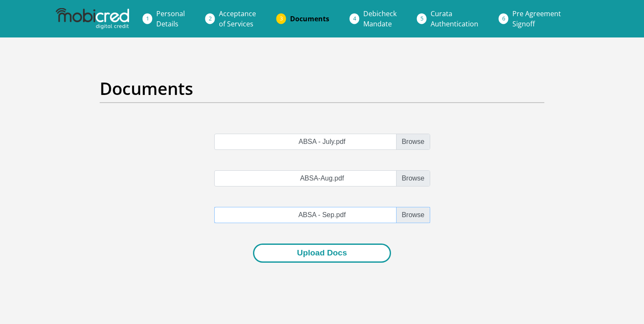 Image resolution: width=644 pixels, height=324 pixels. I want to click on span: Personal Details, so click(170, 19).